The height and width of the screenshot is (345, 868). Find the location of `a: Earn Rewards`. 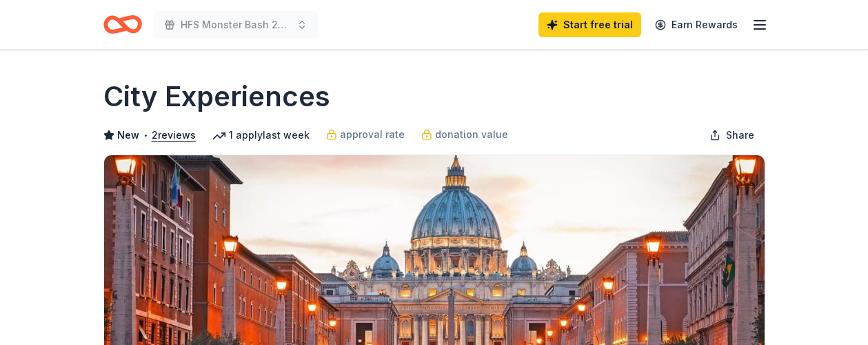

a: Earn Rewards is located at coordinates (696, 24).